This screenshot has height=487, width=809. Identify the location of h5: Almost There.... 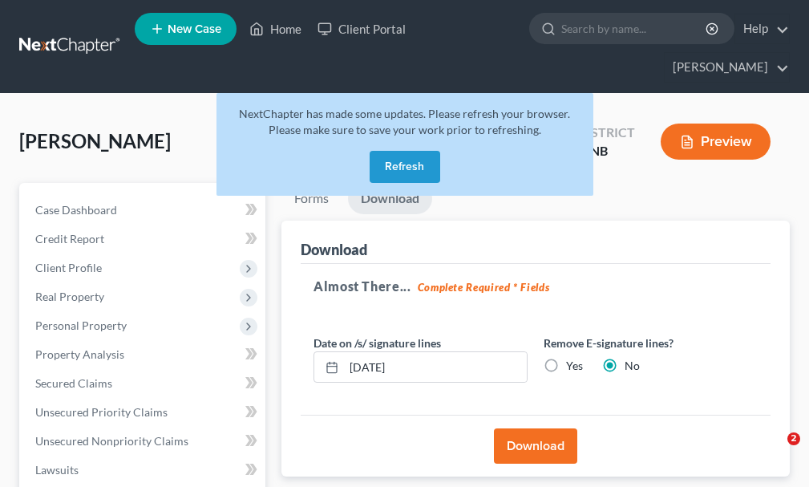
(536, 286).